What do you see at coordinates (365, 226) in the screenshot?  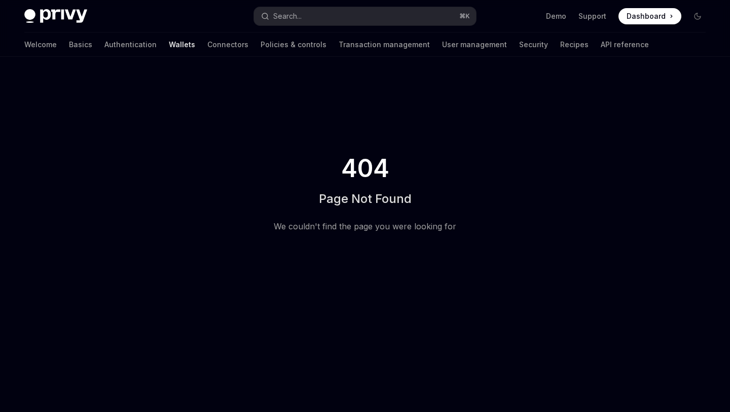 I see `div: We couldn't find the page you were looking for` at bounding box center [365, 226].